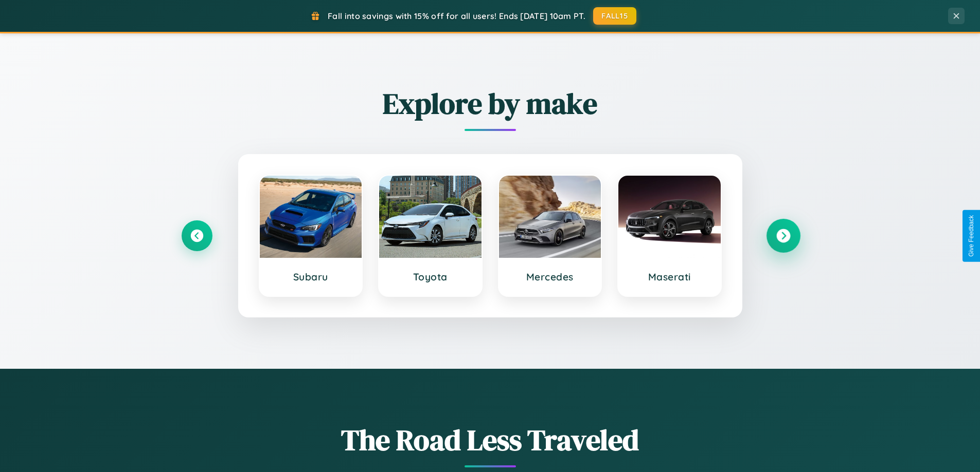  What do you see at coordinates (971, 236) in the screenshot?
I see `div: Give Feedback` at bounding box center [971, 236].